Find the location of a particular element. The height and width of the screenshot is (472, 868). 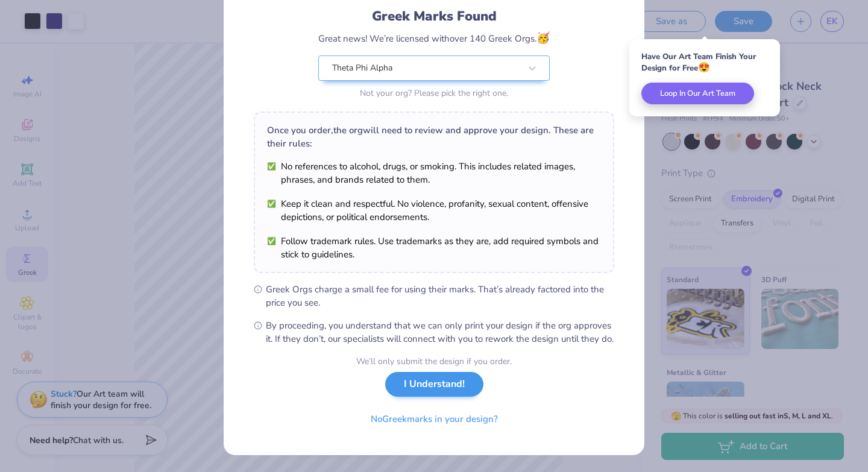

div: Have Our Art Team Finish Your Design for Free is located at coordinates (705, 63).